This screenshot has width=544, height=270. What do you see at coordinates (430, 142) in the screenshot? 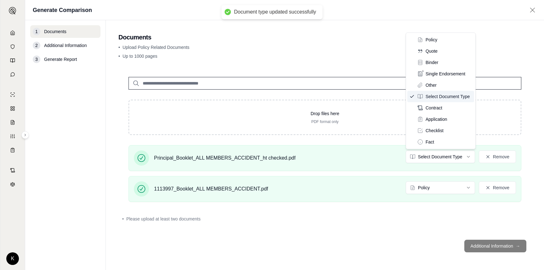
I see `span: Fact` at bounding box center [430, 142].